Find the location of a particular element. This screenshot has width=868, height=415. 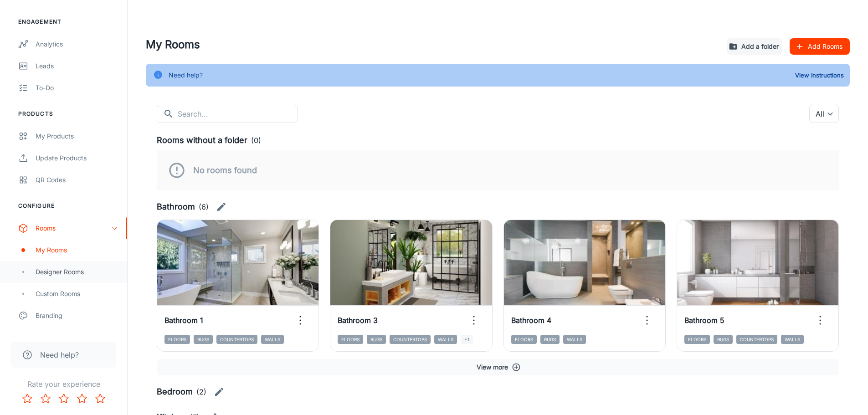

button: Add Rooms is located at coordinates (820, 47).